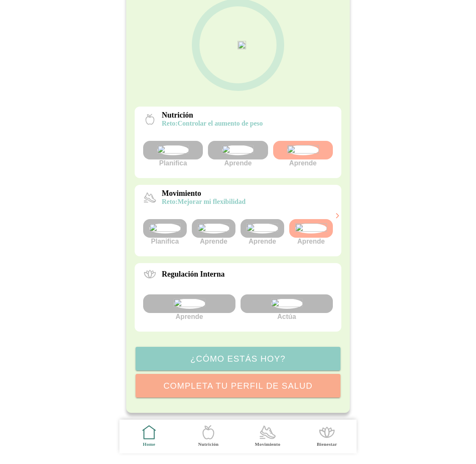  I want to click on p: Nutrición, so click(212, 115).